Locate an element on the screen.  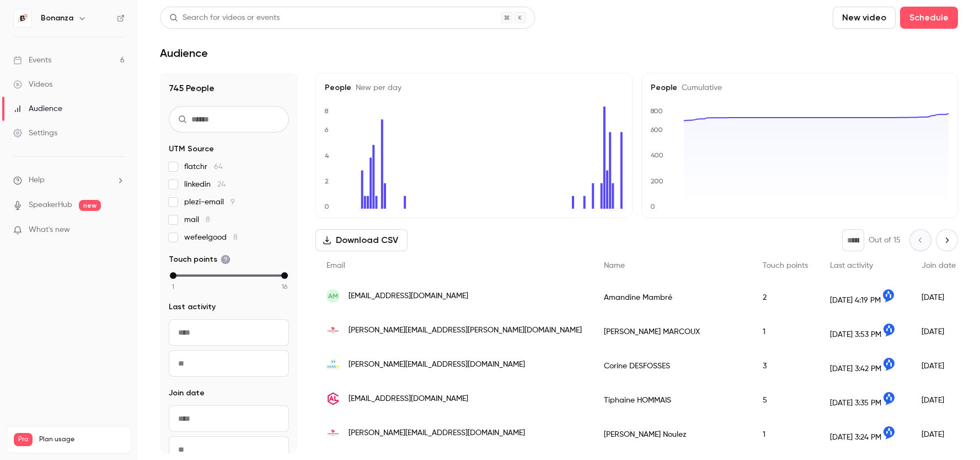
span: Email is located at coordinates (336, 265).